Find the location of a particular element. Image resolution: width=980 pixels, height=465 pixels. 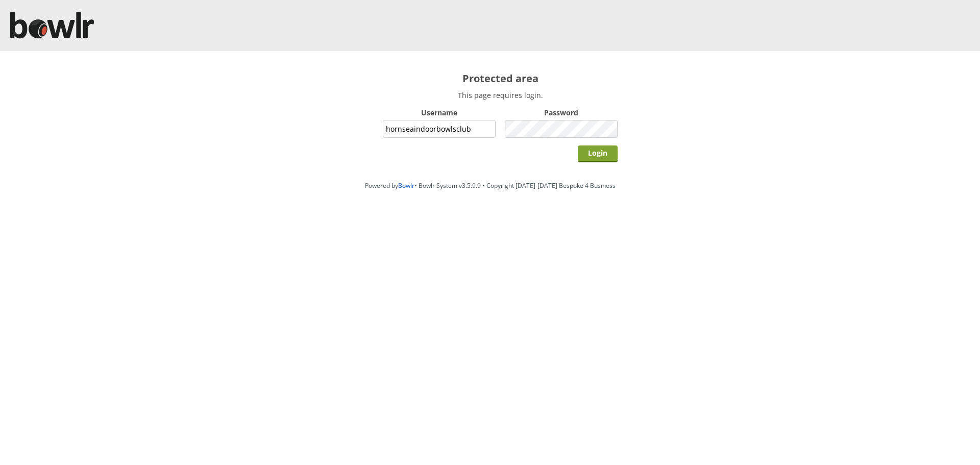

h2: Protected area is located at coordinates (500, 78).